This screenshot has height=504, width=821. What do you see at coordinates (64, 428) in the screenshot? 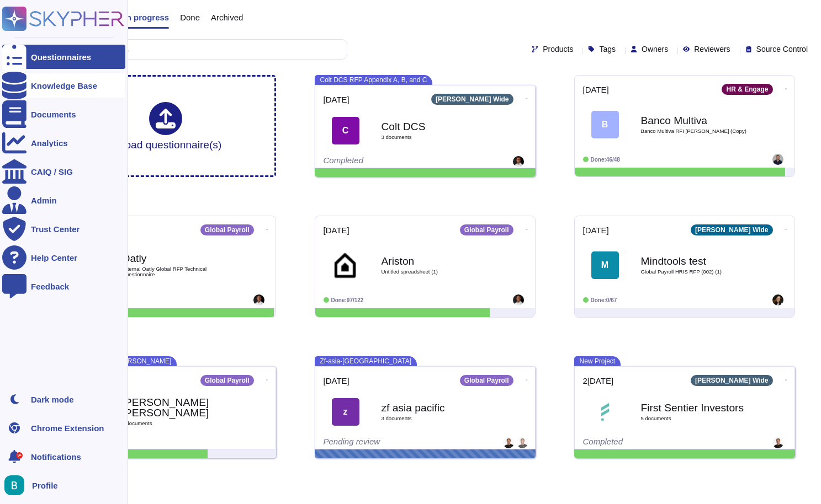
I see `a: Chrome Extension` at bounding box center [64, 428].